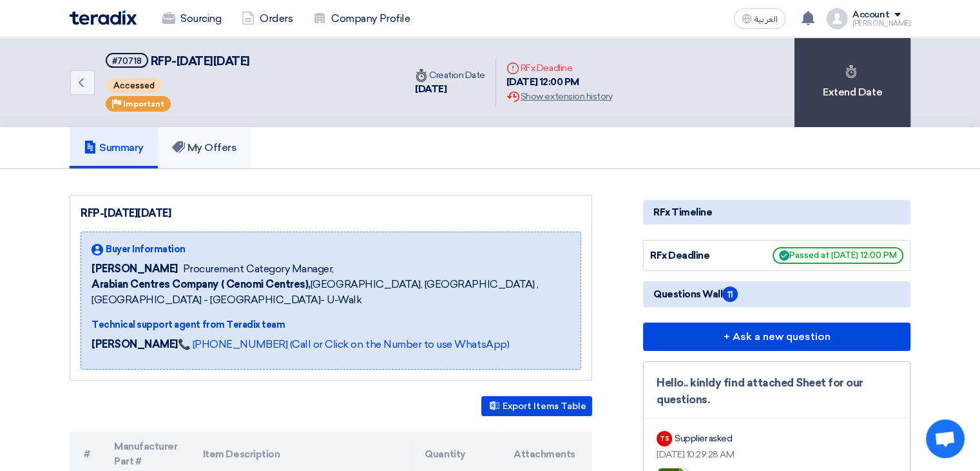 The width and height of the screenshot is (980, 471). Describe the element at coordinates (103, 18) in the screenshot. I see `img: Teradix logo` at that location.